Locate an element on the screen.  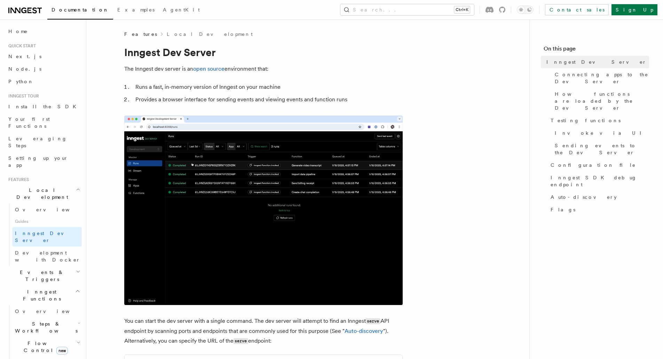
span: Inngest Functions is located at coordinates (40, 295).